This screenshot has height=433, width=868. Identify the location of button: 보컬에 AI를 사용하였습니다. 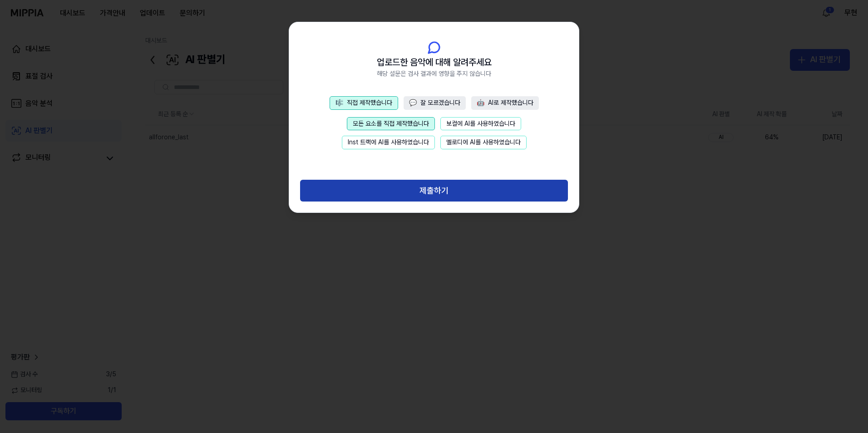
(481, 124).